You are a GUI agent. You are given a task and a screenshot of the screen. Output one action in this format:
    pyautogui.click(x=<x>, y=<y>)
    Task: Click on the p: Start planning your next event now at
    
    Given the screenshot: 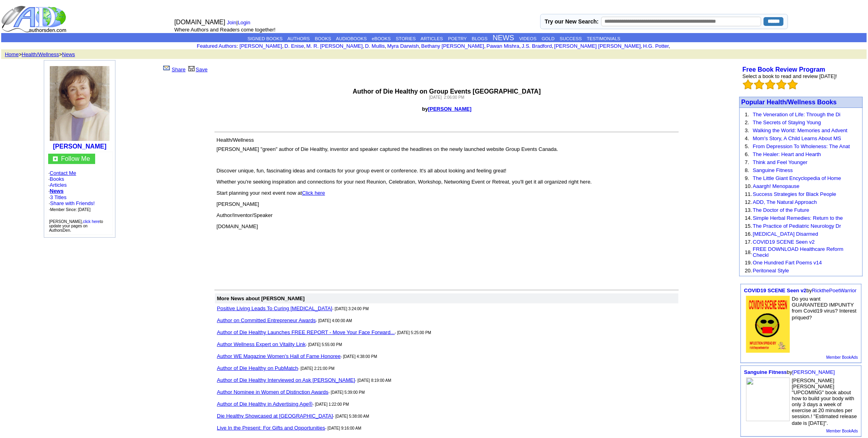 What is the action you would take?
    pyautogui.click(x=447, y=193)
    